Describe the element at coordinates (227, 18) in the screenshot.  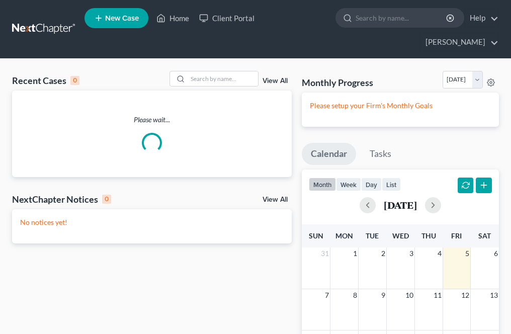
I see `a: Client Portal` at that location.